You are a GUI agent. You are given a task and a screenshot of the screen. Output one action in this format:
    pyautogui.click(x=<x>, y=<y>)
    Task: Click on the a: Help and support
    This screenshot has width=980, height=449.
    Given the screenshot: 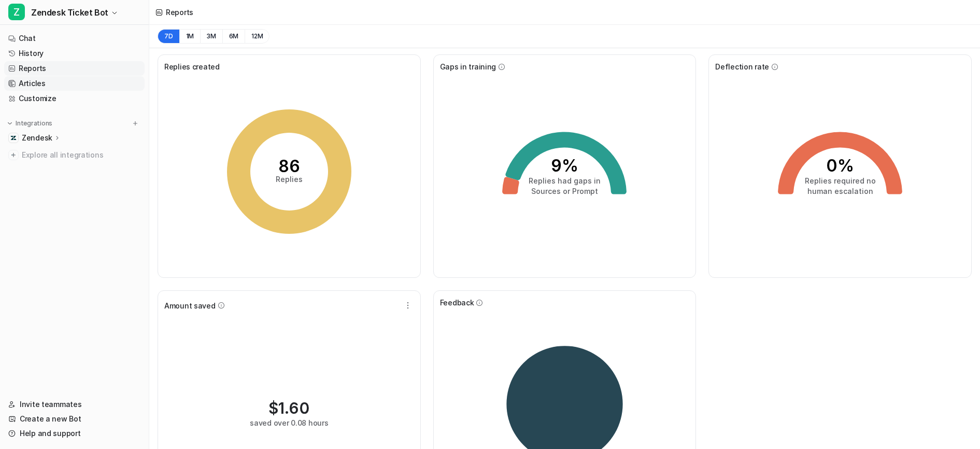 What is the action you would take?
    pyautogui.click(x=74, y=434)
    